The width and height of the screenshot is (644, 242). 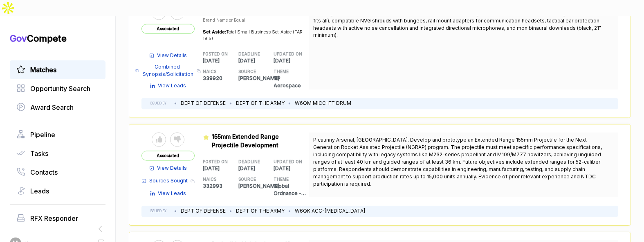 What do you see at coordinates (43, 70) in the screenshot?
I see `span: Matches` at bounding box center [43, 70].